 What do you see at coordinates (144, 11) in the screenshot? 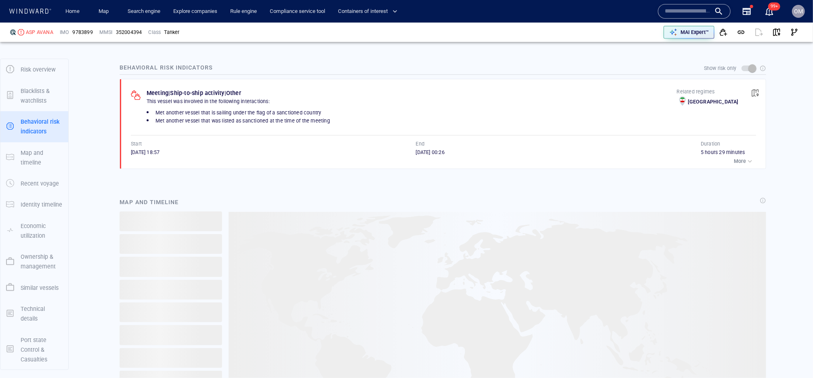
I see `button: Search engine` at bounding box center [144, 11].